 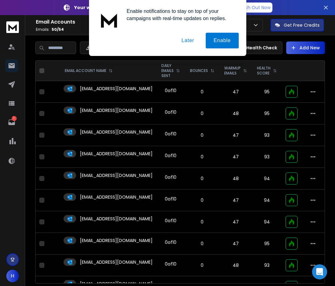 What do you see at coordinates (232, 71) in the screenshot?
I see `p: WARMUP EMAILS` at bounding box center [232, 71].